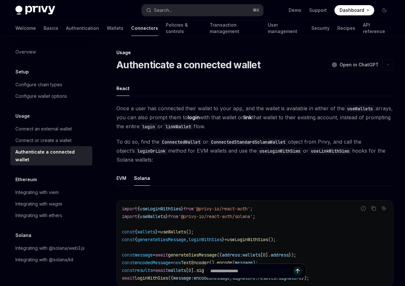 The width and height of the screenshot is (405, 286). Describe the element at coordinates (280, 255) in the screenshot. I see `span: address` at that location.